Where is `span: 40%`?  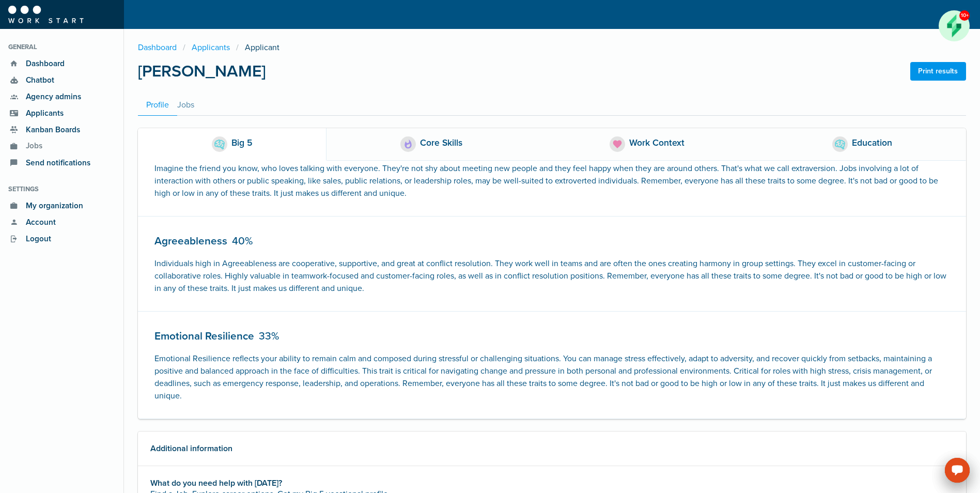
span: 40% is located at coordinates (242, 240).